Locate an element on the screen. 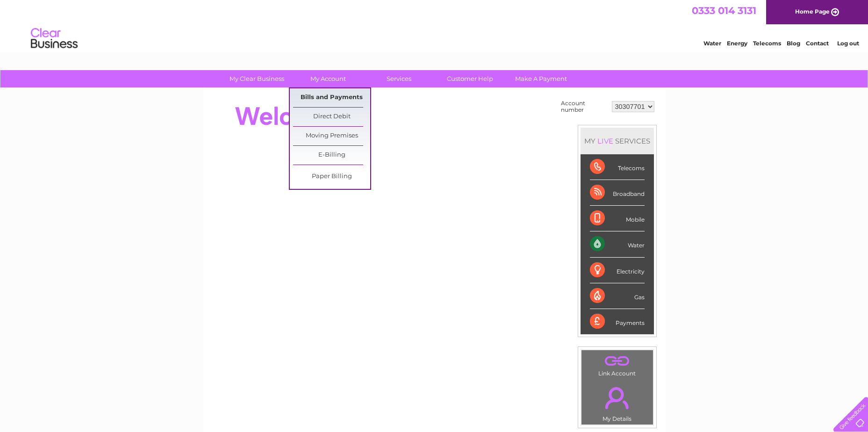 This screenshot has height=432, width=868. a: E-Billing is located at coordinates (331, 155).